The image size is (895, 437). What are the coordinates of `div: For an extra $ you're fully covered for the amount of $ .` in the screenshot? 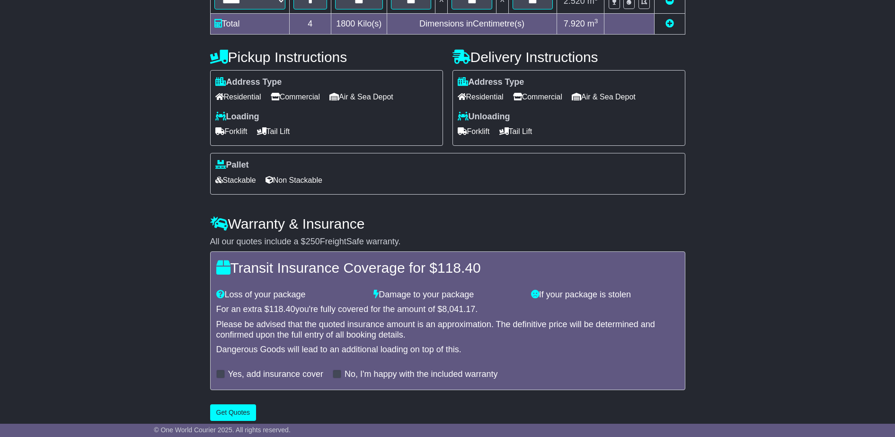 It's located at (448, 309).